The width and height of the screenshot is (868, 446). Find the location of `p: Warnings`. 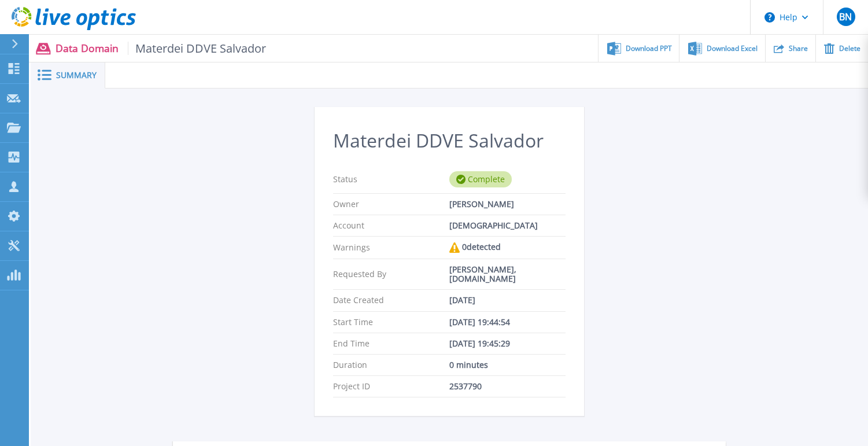

p: Warnings is located at coordinates (391, 247).